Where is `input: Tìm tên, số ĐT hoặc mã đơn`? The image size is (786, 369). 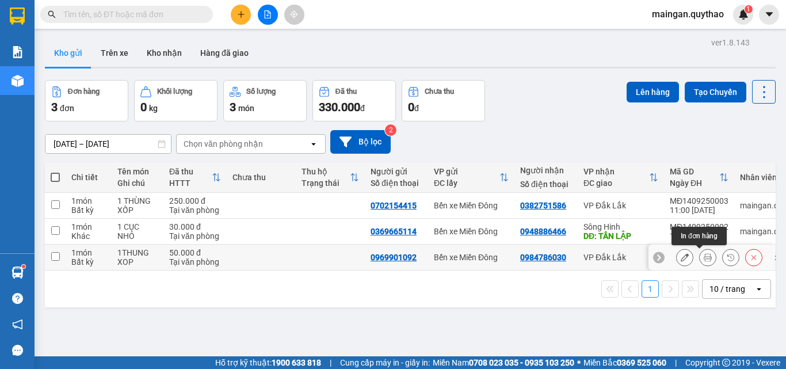
input: Tìm tên, số ĐT hoặc mã đơn is located at coordinates (131, 14).